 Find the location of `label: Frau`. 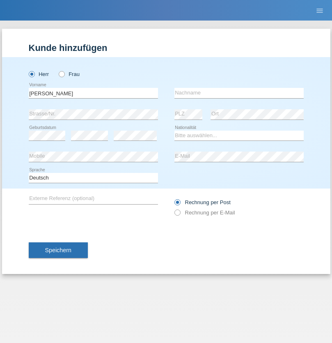

label: Frau is located at coordinates (69, 74).